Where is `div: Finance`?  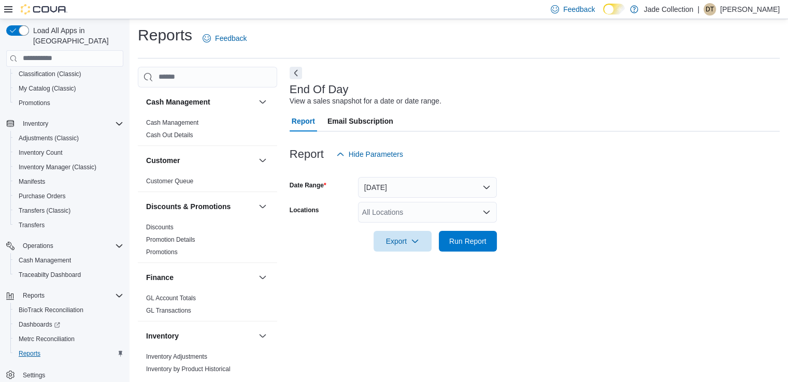 div: Finance is located at coordinates (207, 307).